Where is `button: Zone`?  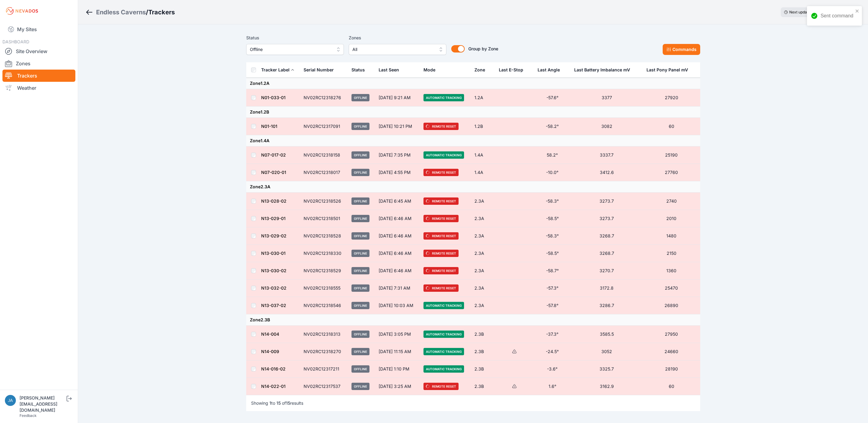
button: Zone is located at coordinates (482, 70).